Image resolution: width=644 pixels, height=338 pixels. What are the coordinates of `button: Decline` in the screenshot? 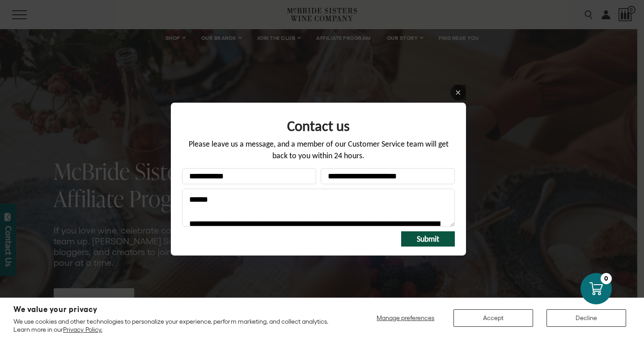 It's located at (587, 318).